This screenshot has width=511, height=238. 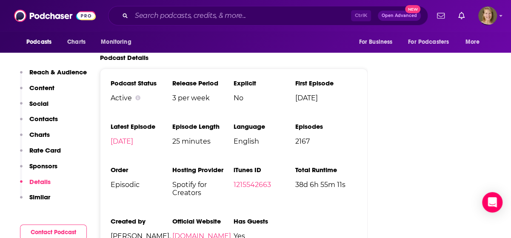 What do you see at coordinates (264, 141) in the screenshot?
I see `span: English` at bounding box center [264, 141].